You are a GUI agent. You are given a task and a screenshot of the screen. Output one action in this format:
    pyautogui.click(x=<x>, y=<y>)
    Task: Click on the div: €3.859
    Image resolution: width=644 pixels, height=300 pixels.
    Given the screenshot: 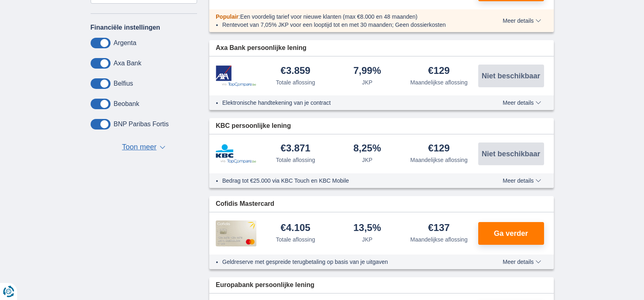 What is the action you would take?
    pyautogui.click(x=296, y=71)
    